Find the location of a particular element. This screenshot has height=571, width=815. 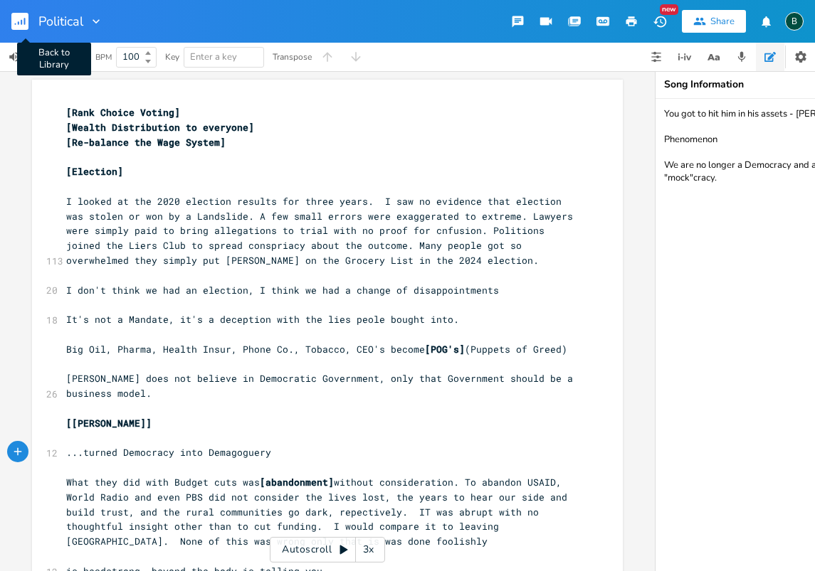

span: [Re-balance the Wage System] is located at coordinates (146, 142).